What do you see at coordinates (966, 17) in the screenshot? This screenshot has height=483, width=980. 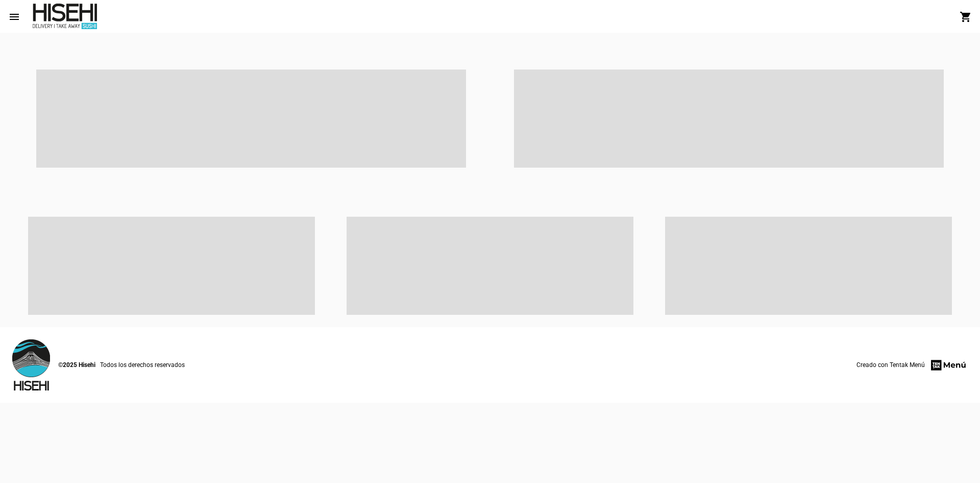 I see `mat-icon: shopping_cart` at bounding box center [966, 17].